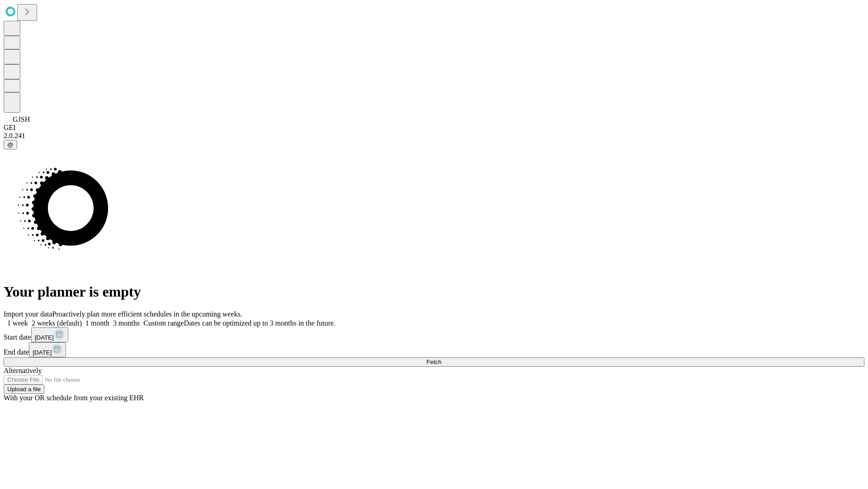 The width and height of the screenshot is (868, 489). What do you see at coordinates (148, 314) in the screenshot?
I see `span: Proactively plan more efficient schedules in the upcoming weeks.` at bounding box center [148, 314].